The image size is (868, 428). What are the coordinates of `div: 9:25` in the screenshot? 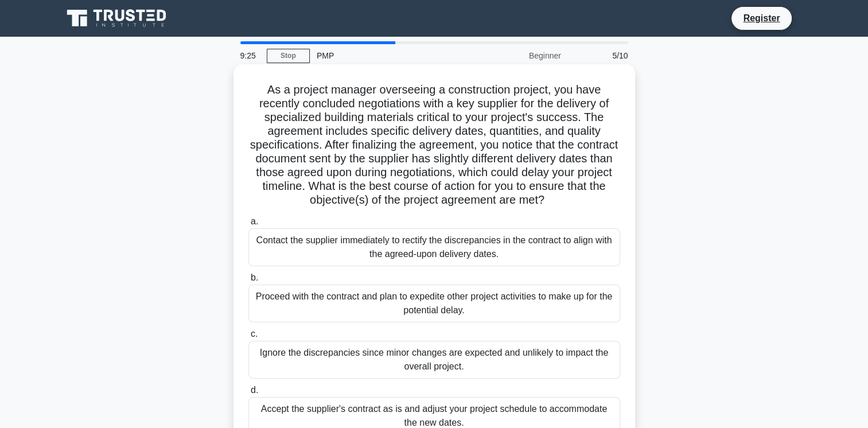 It's located at (251, 56).